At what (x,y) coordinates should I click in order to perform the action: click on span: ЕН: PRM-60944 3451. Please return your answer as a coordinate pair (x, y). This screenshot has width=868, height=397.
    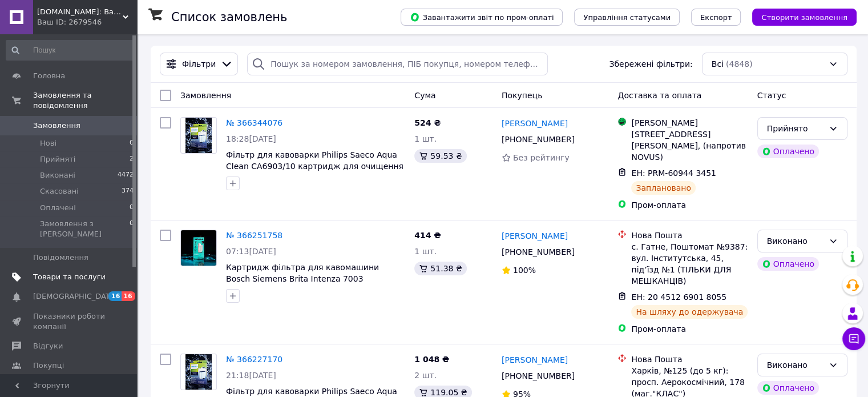
    Looking at the image, I should click on (674, 173).